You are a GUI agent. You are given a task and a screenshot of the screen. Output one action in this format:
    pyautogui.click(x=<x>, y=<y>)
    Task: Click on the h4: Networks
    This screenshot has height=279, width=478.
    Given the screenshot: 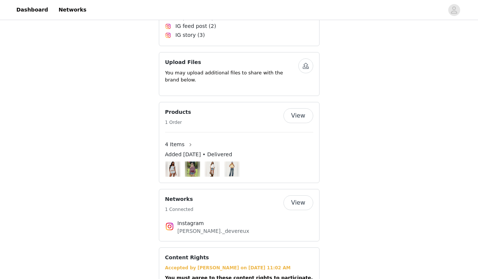 What is the action you would take?
    pyautogui.click(x=179, y=199)
    